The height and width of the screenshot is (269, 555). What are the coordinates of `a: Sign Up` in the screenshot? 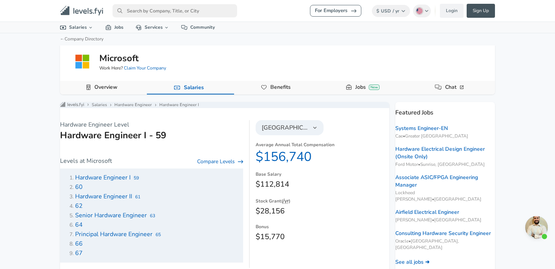 It's located at (481, 11).